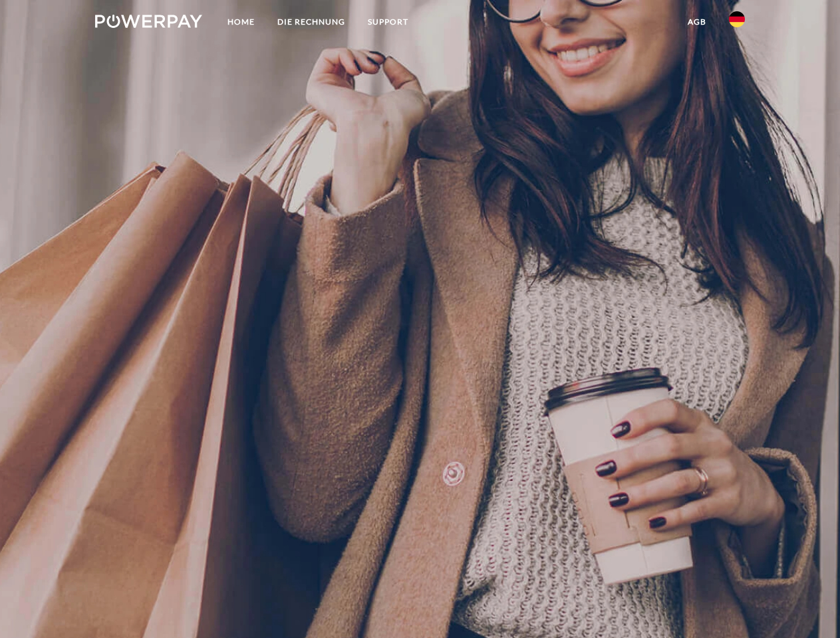 Image resolution: width=840 pixels, height=638 pixels. Describe the element at coordinates (148, 22) in the screenshot. I see `img: logo-powerpay-white.svg` at that location.